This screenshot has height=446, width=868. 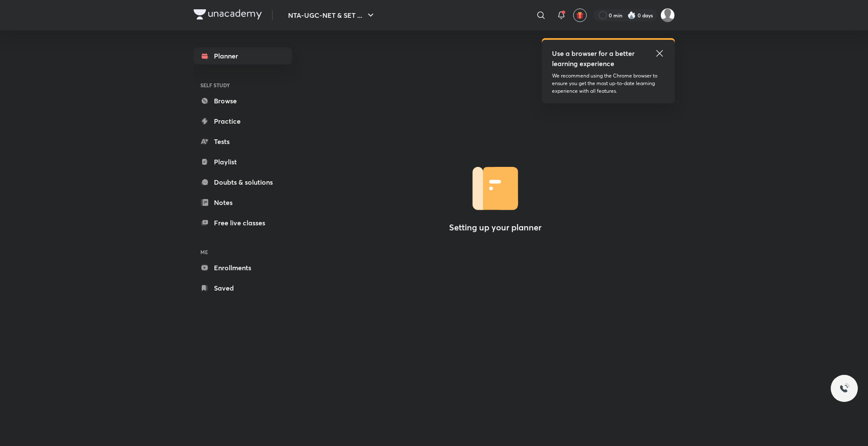 What do you see at coordinates (243, 121) in the screenshot?
I see `a: Practice` at bounding box center [243, 121].